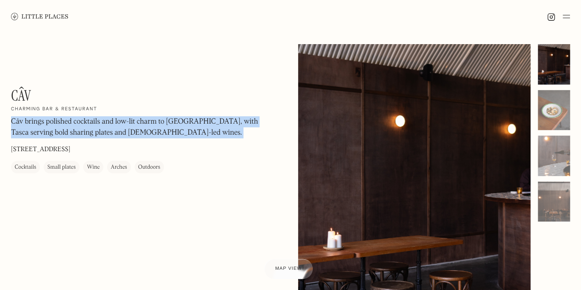 This screenshot has width=581, height=290. Describe the element at coordinates (288, 269) in the screenshot. I see `a: Map view` at that location.